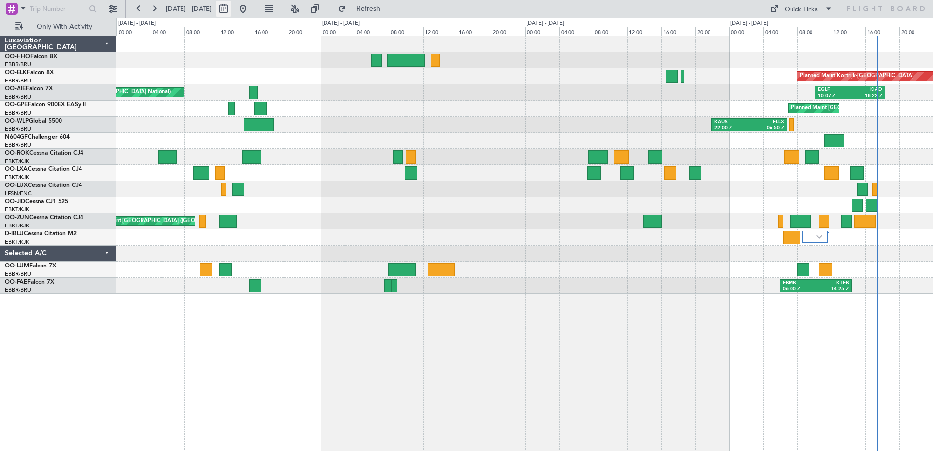 The image size is (933, 451). What do you see at coordinates (31, 57) in the screenshot?
I see `a: OO-HHOFalcon 8X` at bounding box center [31, 57].